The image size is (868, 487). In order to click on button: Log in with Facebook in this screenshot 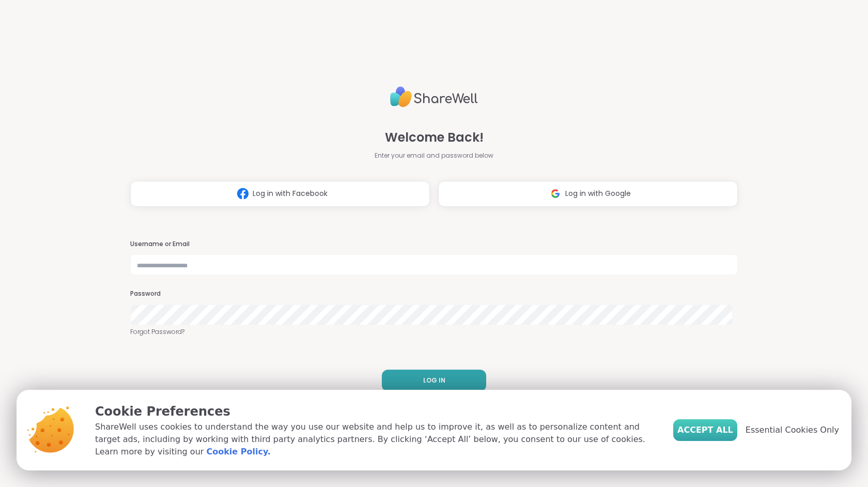, I will do `click(280, 194)`.